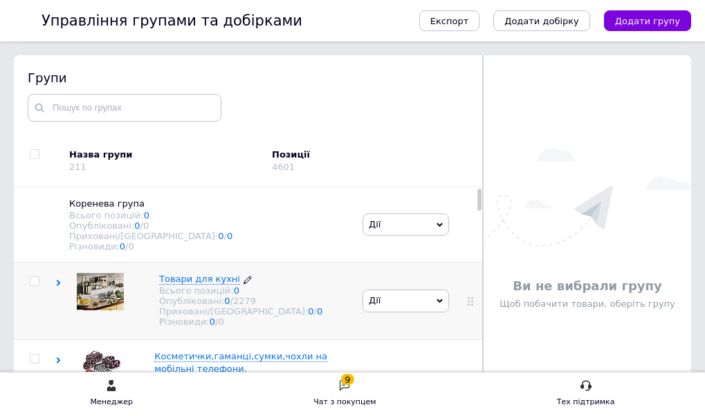 The width and height of the screenshot is (705, 416). Describe the element at coordinates (248, 279) in the screenshot. I see `a: Редагувати` at that location.